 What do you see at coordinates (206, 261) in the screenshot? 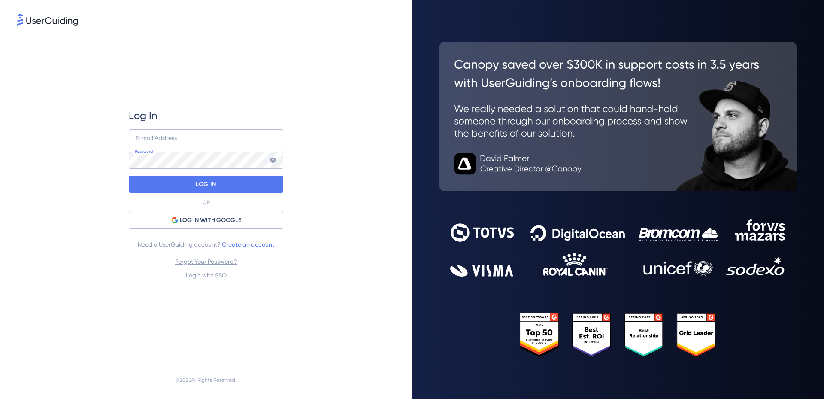
I see `a: Forgot Your Password?` at bounding box center [206, 261].